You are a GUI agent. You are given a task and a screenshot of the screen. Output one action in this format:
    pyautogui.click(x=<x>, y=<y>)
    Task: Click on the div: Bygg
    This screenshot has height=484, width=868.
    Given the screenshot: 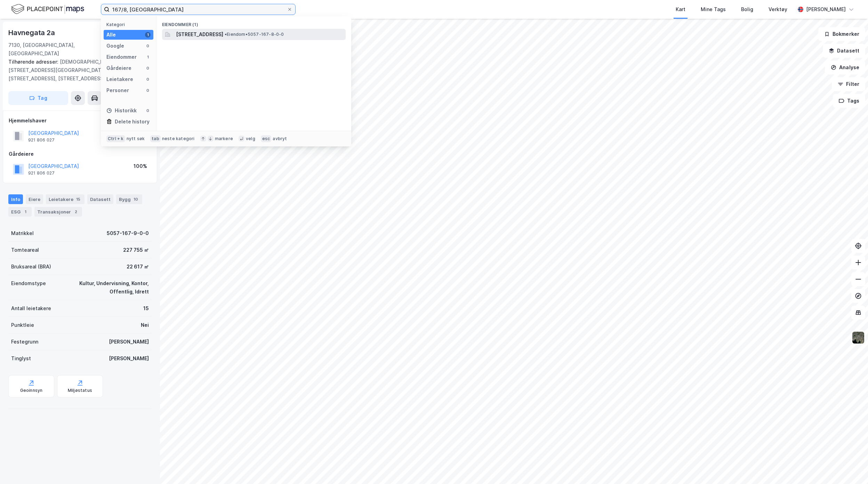 What is the action you would take?
    pyautogui.click(x=129, y=199)
    